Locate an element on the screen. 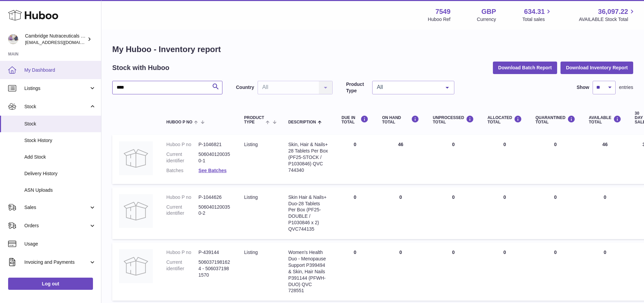  div: Currency is located at coordinates (486, 19).